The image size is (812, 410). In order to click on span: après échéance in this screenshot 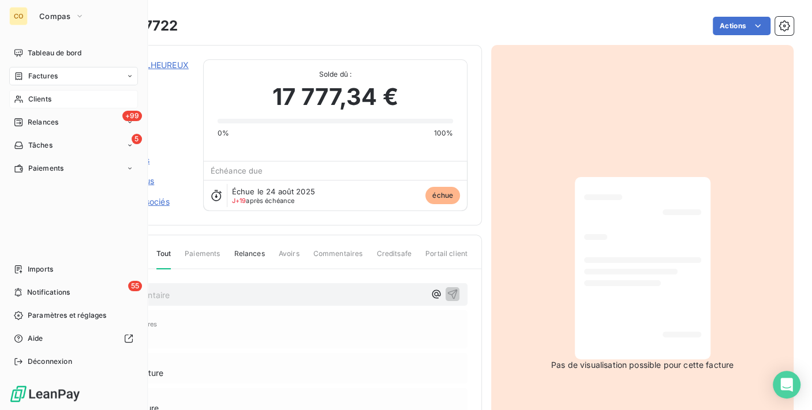, I will do `click(263, 201)`.